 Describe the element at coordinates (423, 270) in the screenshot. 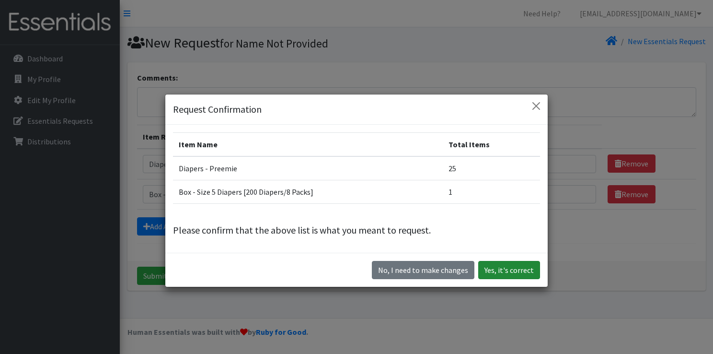

I see `button: No I need to make changes` at that location.